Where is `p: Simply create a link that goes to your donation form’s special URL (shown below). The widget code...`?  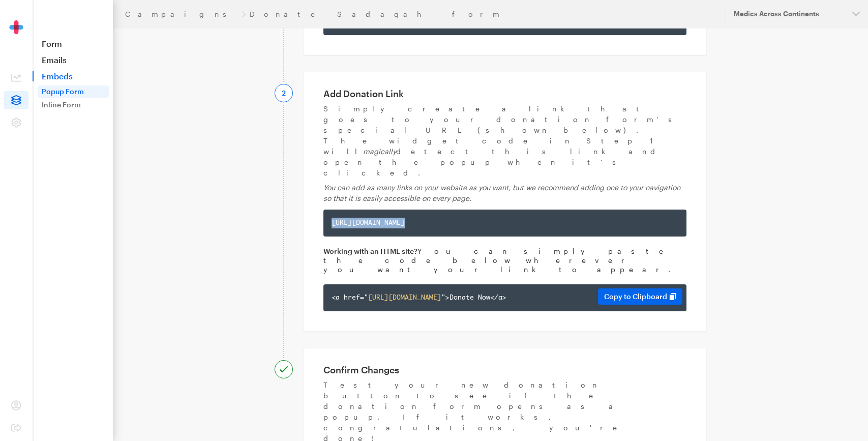
p: Simply create a link that goes to your donation form’s special URL (shown below). The widget code... is located at coordinates (505, 141).